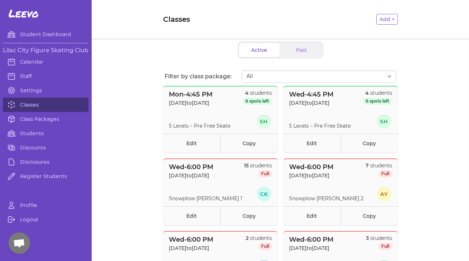 The height and width of the screenshot is (261, 469). What do you see at coordinates (368, 238) in the screenshot?
I see `span: 3` at bounding box center [368, 238].